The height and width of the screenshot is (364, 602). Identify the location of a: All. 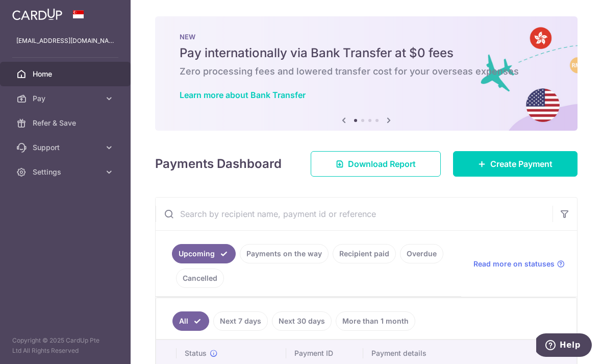
(191, 321).